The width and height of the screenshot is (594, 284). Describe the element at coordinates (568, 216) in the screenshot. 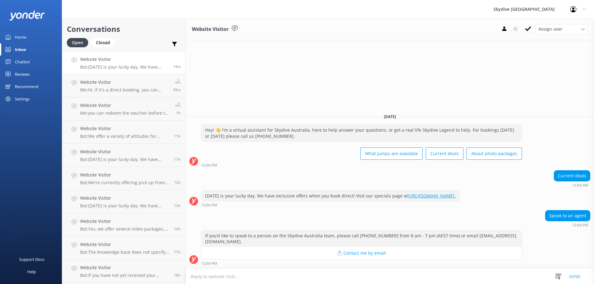

I see `div: Speak to an agent` at that location.